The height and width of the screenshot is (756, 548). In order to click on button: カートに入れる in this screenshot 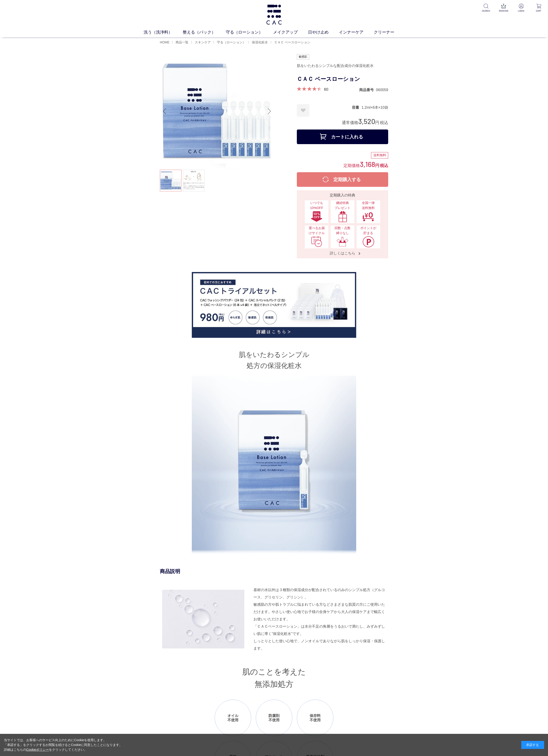, I will do `click(343, 137)`.